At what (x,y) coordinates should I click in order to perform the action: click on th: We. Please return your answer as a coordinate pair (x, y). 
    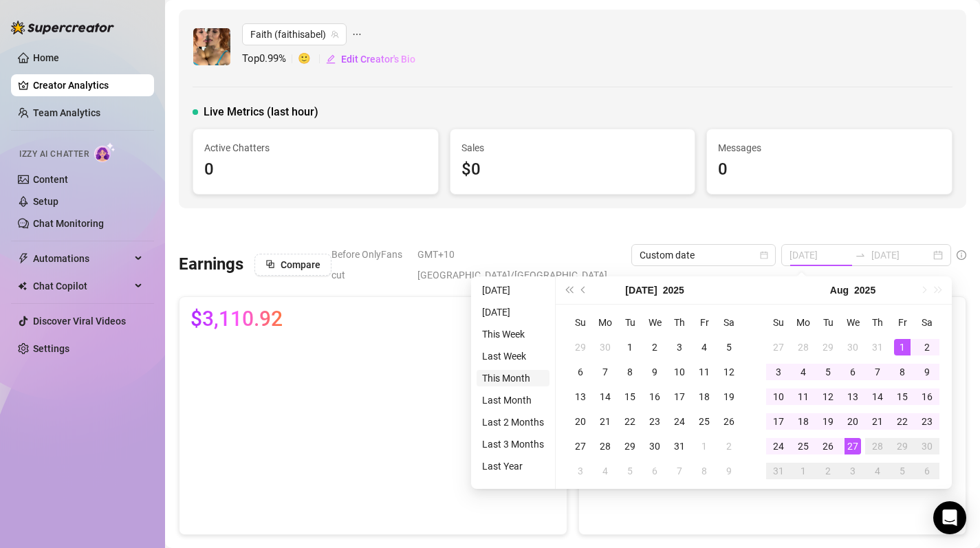
    Looking at the image, I should click on (852, 322).